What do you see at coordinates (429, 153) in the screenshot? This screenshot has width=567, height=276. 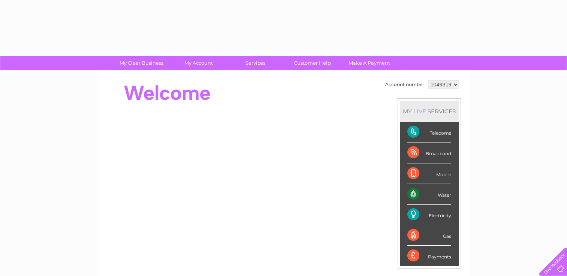 I see `div: Broadband` at bounding box center [429, 153].